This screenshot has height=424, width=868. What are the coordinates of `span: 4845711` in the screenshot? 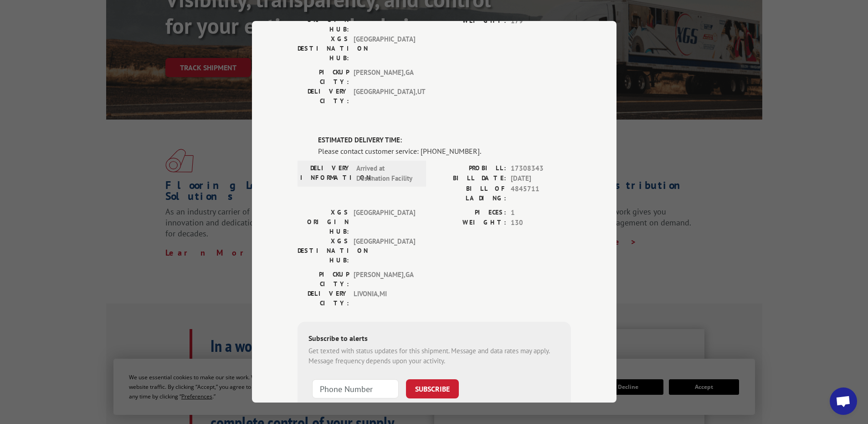 It's located at (541, 193).